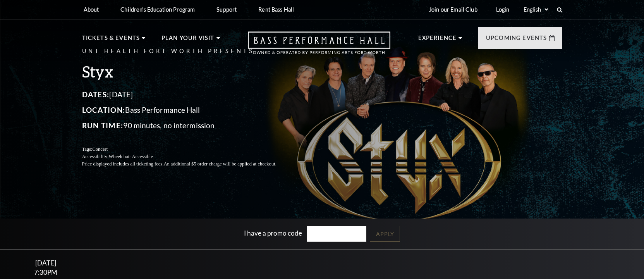  I want to click on p: Price displayed includes all ticketing fees., so click(189, 164).